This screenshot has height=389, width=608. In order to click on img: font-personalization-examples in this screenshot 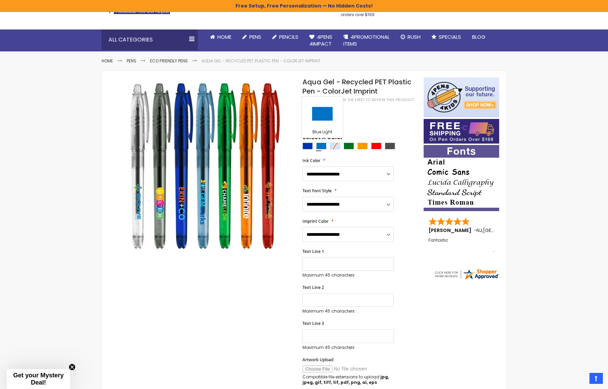, I will do `click(461, 178)`.